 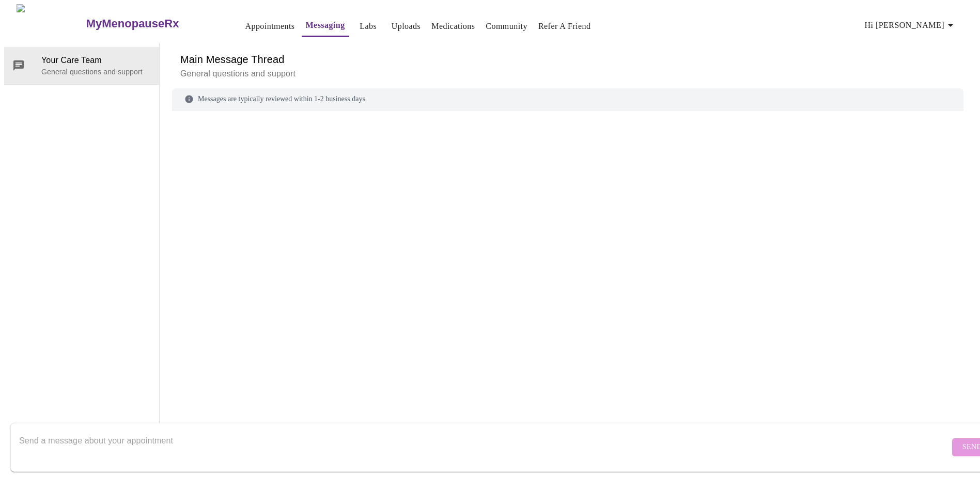 What do you see at coordinates (568, 59) in the screenshot?
I see `h6: Main Message Thread` at bounding box center [568, 59].